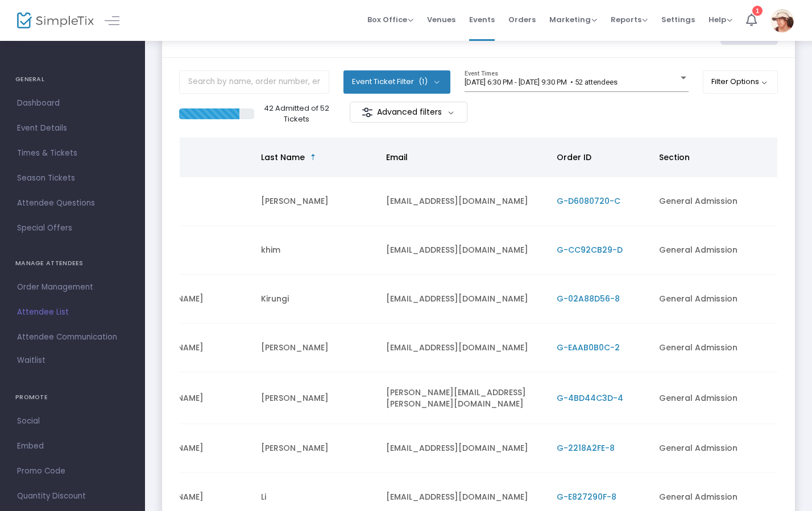  I want to click on span: G-CC92CB29-D, so click(589, 250).